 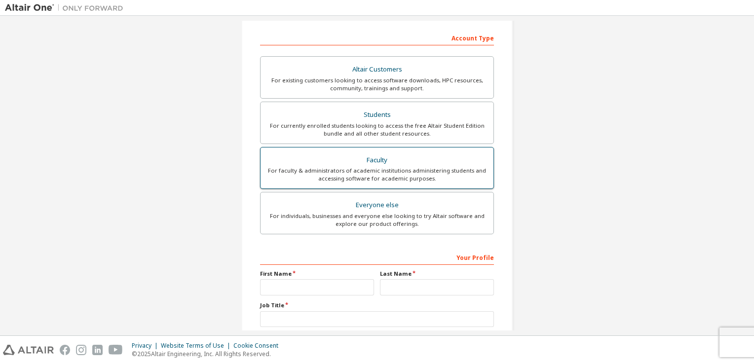 I want to click on div: Cookie Consent, so click(x=259, y=346).